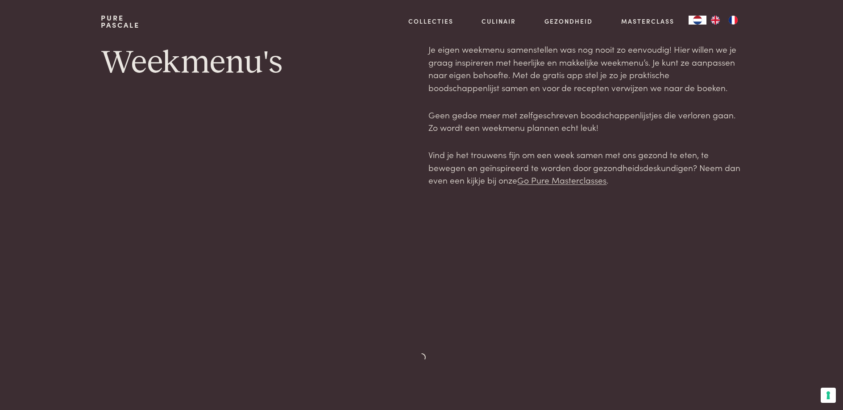  Describe the element at coordinates (431, 21) in the screenshot. I see `a: Collecties` at that location.